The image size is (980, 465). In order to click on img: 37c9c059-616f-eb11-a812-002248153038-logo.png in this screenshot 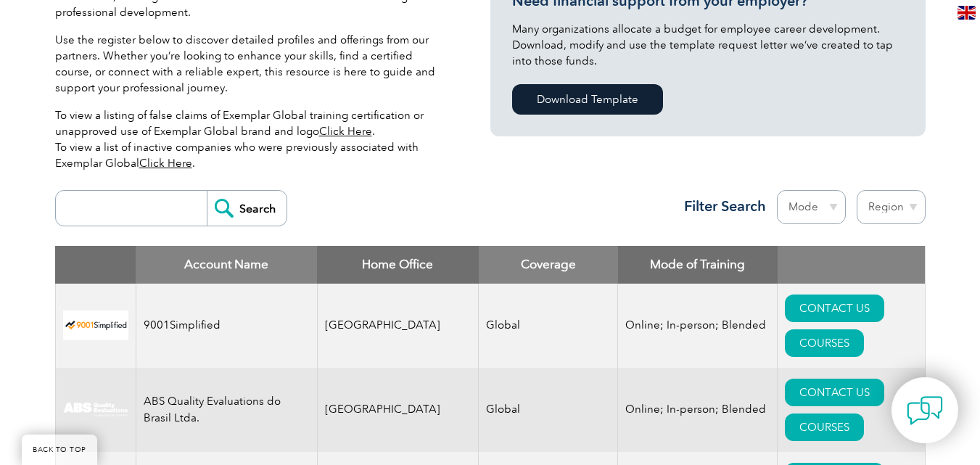, I will do `click(96, 325)`.